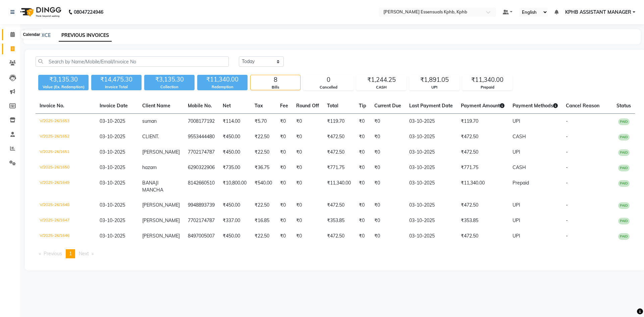  Describe the element at coordinates (223, 87) in the screenshot. I see `div: Redemption` at that location.